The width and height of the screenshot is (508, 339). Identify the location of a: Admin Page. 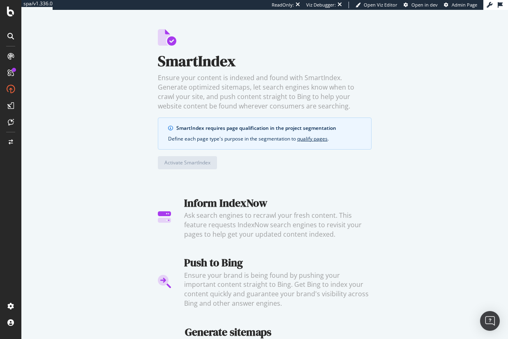
(460, 5).